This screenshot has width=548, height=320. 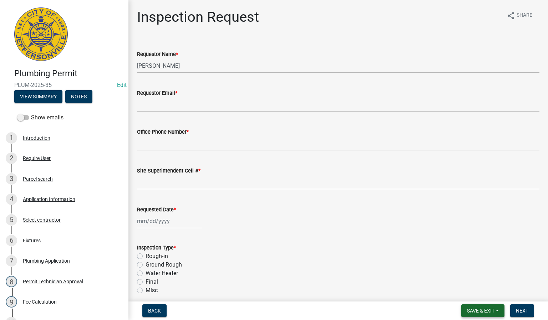 I want to click on div: Application Information, so click(x=49, y=199).